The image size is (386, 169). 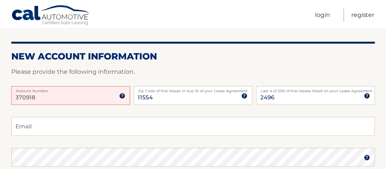 I want to click on a: Login, so click(x=322, y=15).